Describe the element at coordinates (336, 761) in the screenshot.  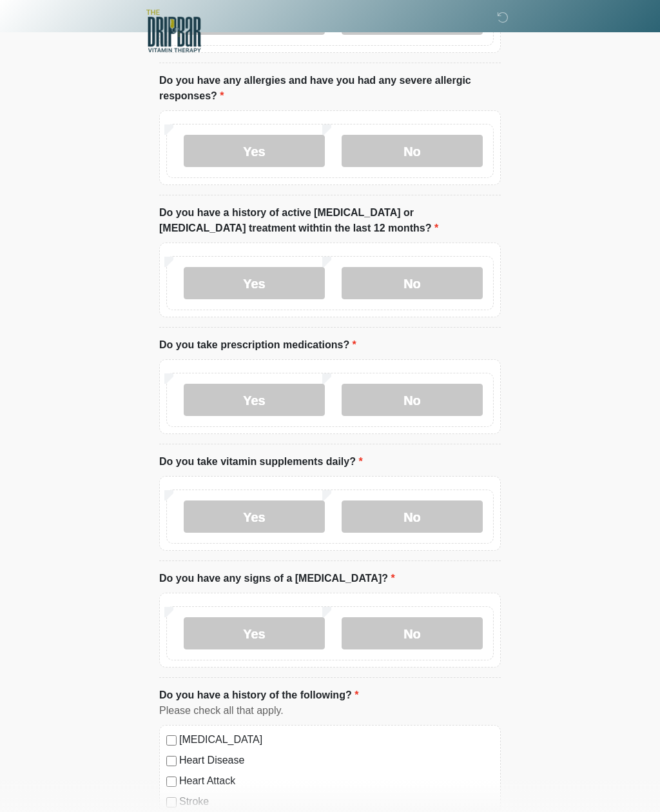
I see `label: Heart Disease` at that location.